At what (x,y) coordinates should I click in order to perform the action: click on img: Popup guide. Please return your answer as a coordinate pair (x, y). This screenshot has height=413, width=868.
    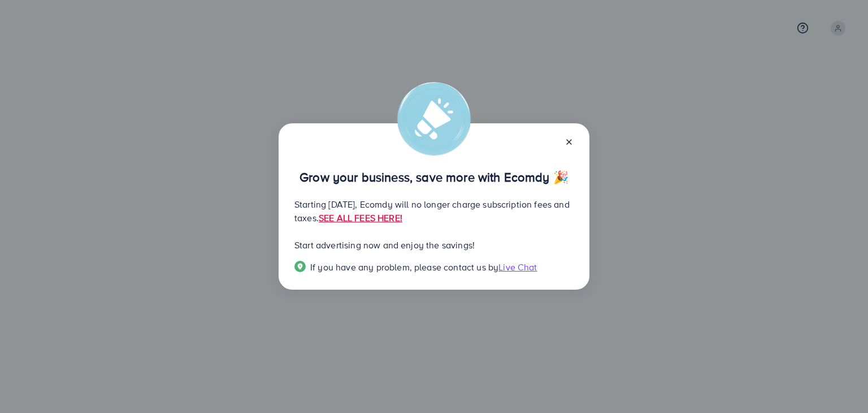
    Looking at the image, I should click on (300, 266).